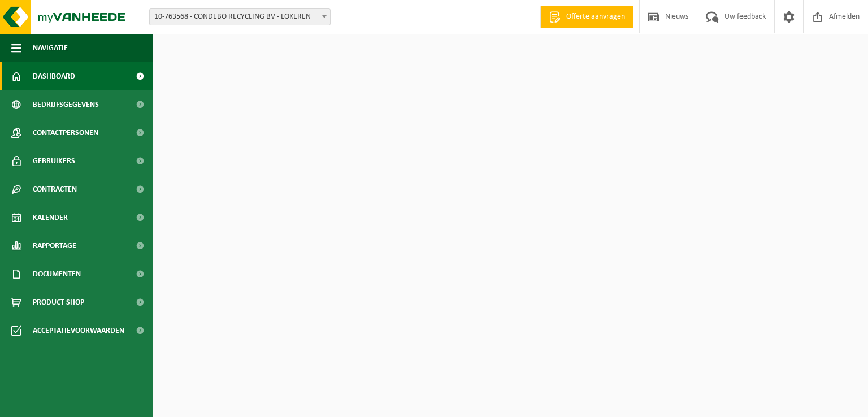  I want to click on span: Navigatie, so click(50, 48).